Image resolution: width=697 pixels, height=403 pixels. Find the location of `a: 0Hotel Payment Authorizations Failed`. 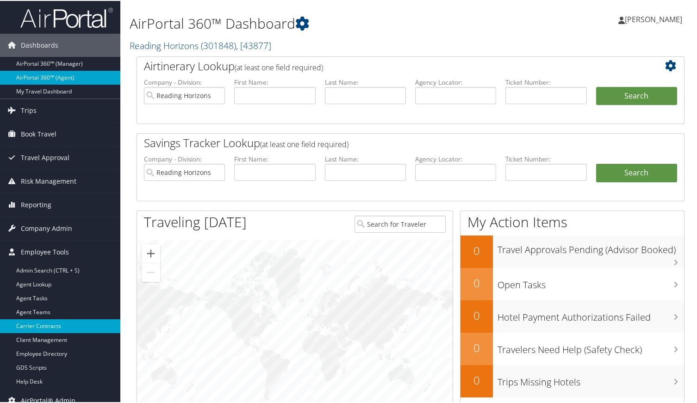

a: 0Hotel Payment Authorizations Failed is located at coordinates (572, 316).